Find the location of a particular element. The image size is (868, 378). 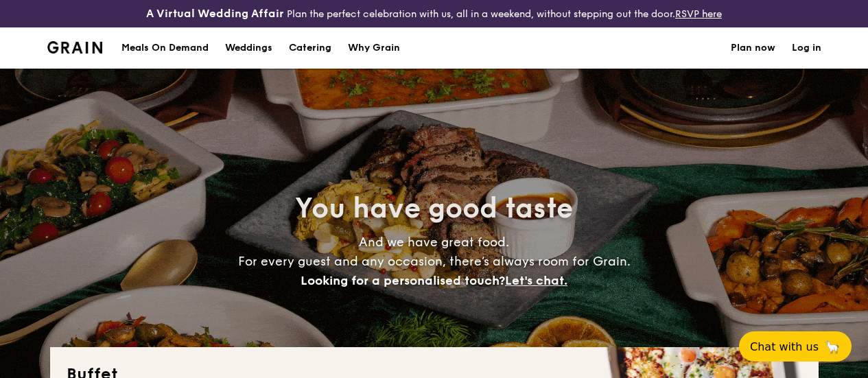

span: And we have great food. For every guest and any occasion, there’s always room for Grain. is located at coordinates (434, 262).